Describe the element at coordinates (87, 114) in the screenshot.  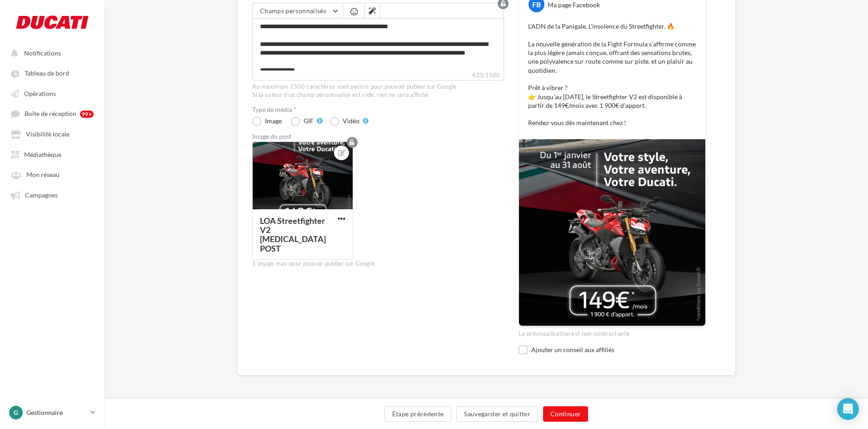
I see `div: 99+` at that location.